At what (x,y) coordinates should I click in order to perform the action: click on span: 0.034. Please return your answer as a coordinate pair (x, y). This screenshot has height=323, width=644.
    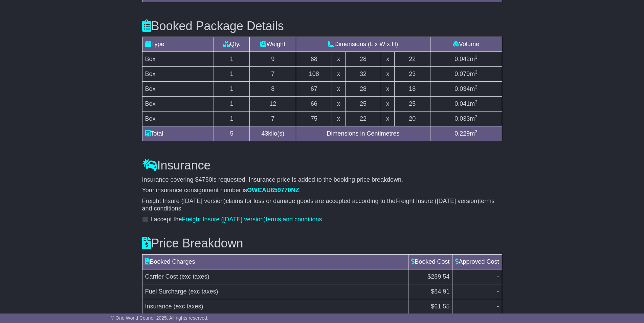
    Looking at the image, I should click on (462, 89).